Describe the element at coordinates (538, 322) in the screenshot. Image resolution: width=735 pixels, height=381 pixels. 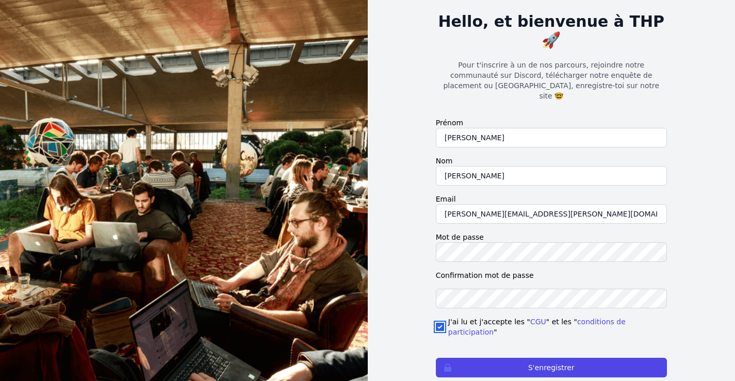
I see `a: CGU` at that location.